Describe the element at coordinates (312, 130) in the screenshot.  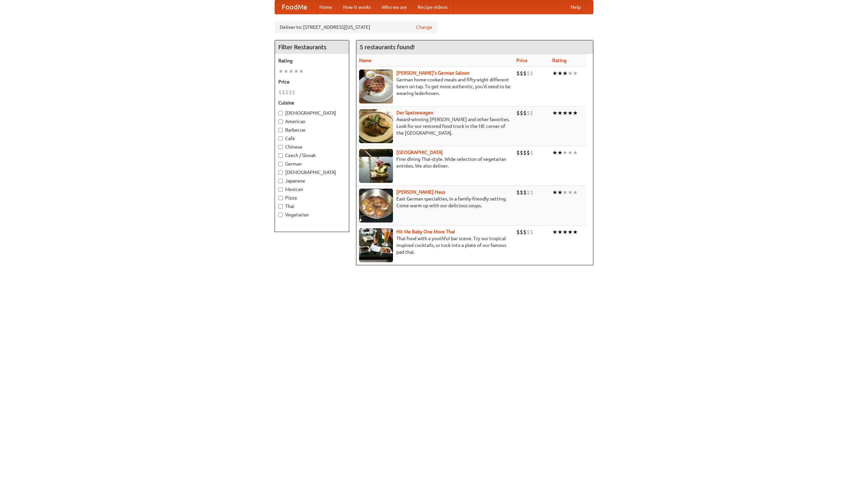
I see `label: Barbecue` at that location.